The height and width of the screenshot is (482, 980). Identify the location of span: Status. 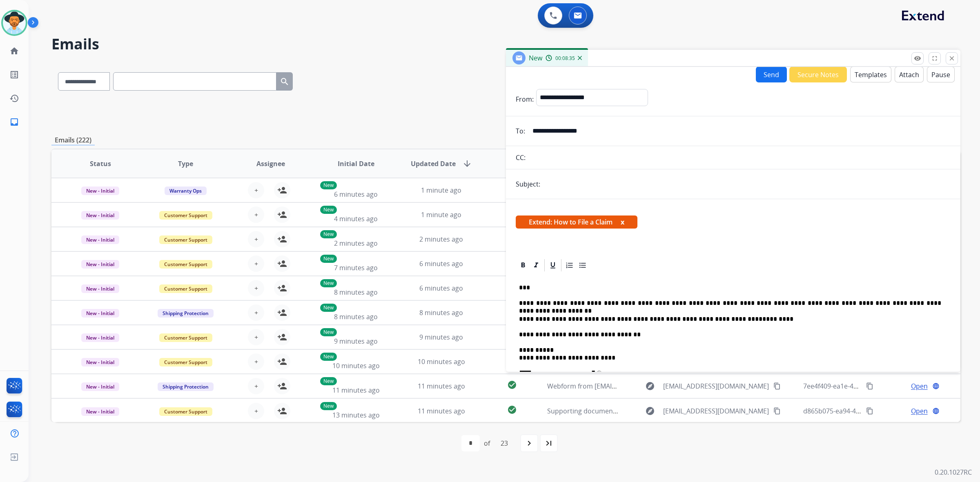
(101, 163).